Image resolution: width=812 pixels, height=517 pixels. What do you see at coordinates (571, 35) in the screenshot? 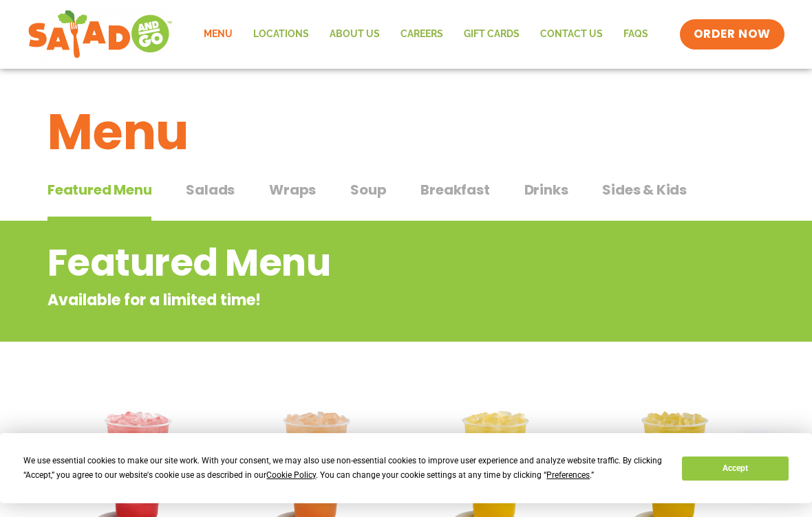
I see `a: Contact Us` at bounding box center [571, 35].